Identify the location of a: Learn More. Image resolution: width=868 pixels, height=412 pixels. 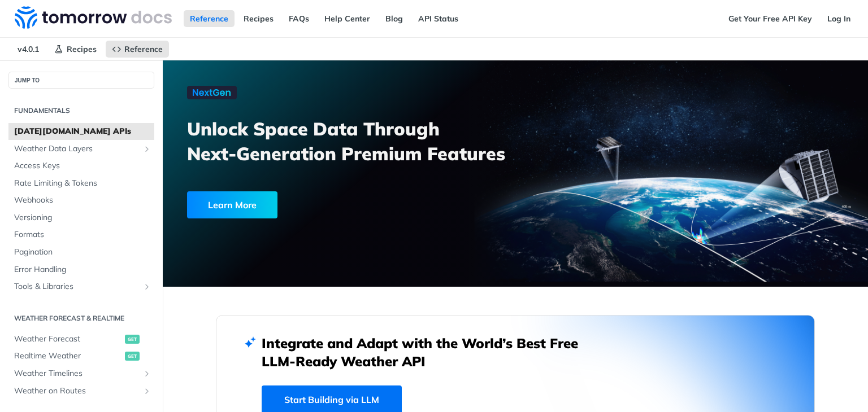
(323, 205).